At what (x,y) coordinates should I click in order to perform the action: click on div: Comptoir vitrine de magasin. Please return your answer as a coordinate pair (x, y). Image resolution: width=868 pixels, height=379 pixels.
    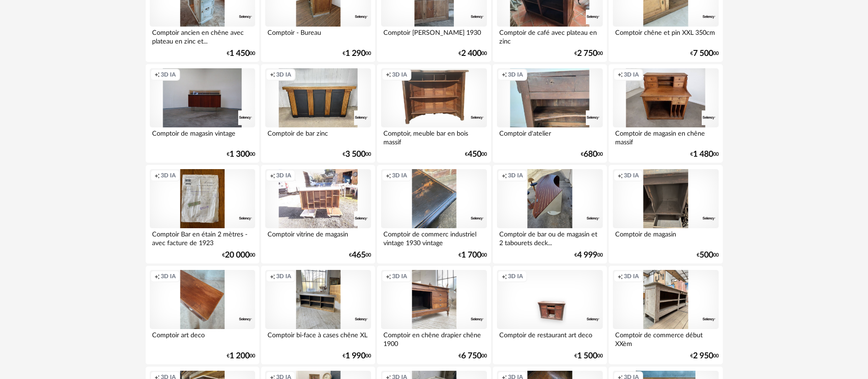
    Looking at the image, I should click on (318, 237).